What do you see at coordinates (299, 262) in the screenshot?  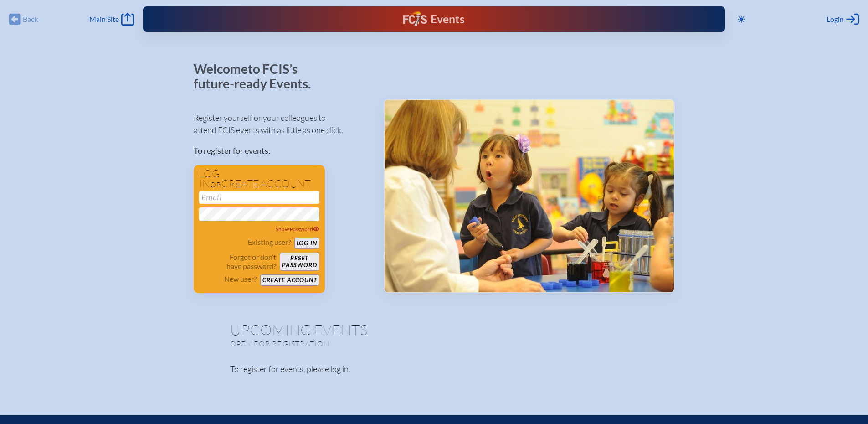 I see `button: Resetpassword` at bounding box center [299, 262].